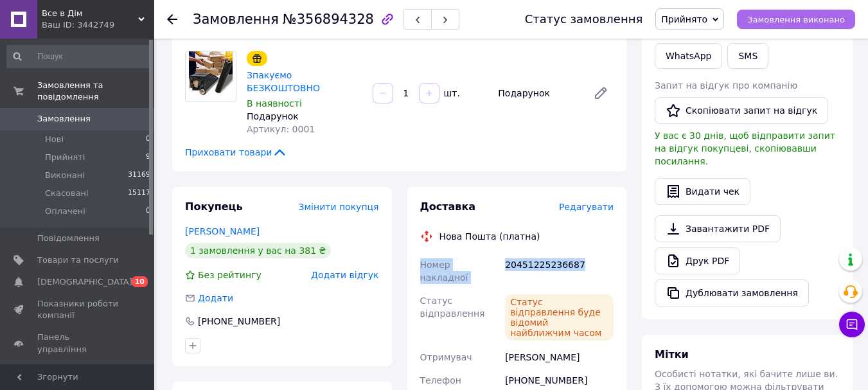  What do you see at coordinates (65, 175) in the screenshot?
I see `span: Виконані` at bounding box center [65, 175].